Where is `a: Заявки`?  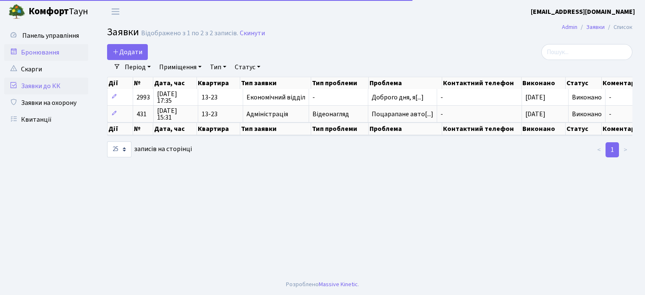 a: Заявки is located at coordinates (595, 27).